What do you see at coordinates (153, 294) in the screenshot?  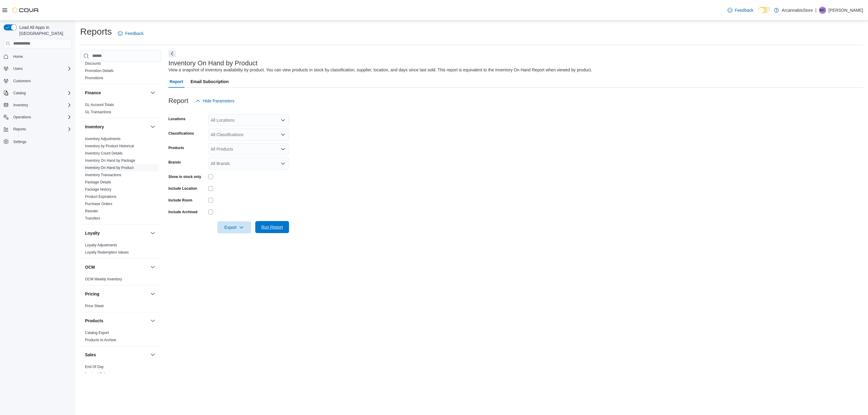 I see `button: Pricing` at bounding box center [153, 294].